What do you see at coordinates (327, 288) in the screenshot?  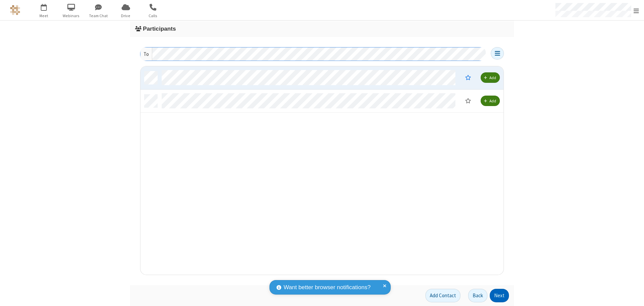 I see `span: Want better browser notifications?` at bounding box center [327, 288].